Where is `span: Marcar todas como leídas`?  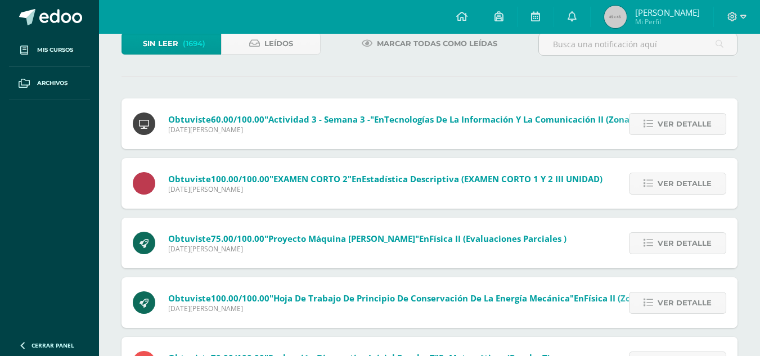
span: Marcar todas como leídas is located at coordinates (437, 43).